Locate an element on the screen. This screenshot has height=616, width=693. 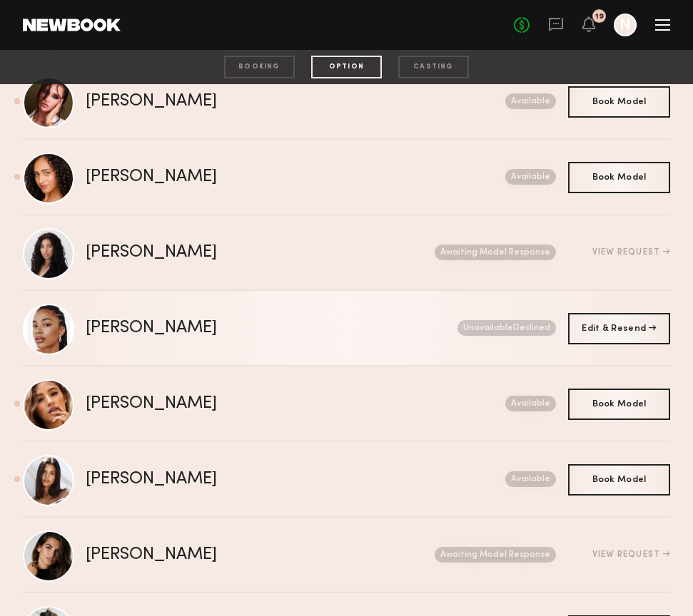
div: casting is located at coordinates (433, 67).